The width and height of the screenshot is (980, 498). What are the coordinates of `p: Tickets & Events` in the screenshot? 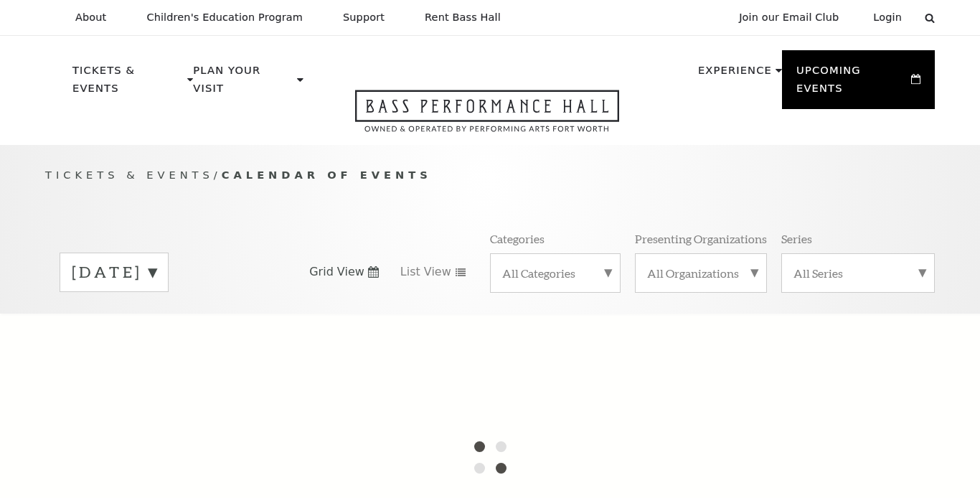 It's located at (128, 83).